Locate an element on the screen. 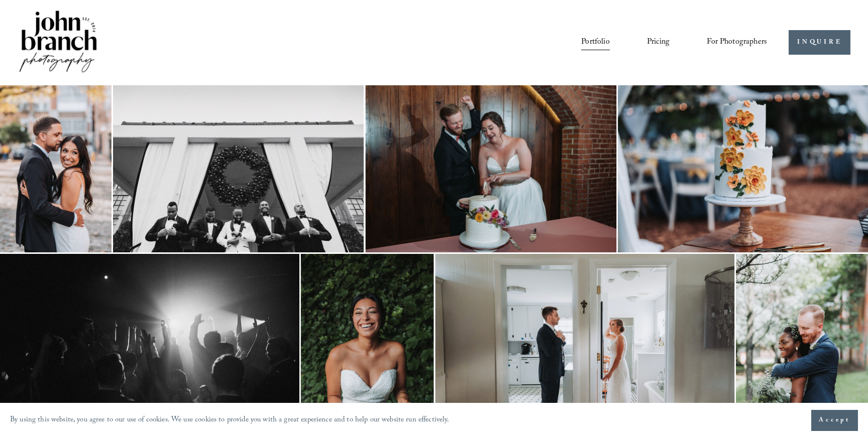 The width and height of the screenshot is (868, 438). a: Pricing is located at coordinates (658, 43).